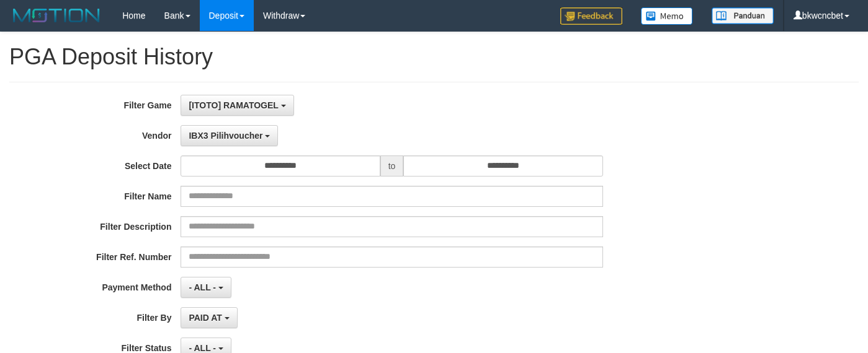 Image resolution: width=868 pixels, height=353 pixels. What do you see at coordinates (229, 136) in the screenshot?
I see `button: IBX3 Pilihvoucher` at bounding box center [229, 136].